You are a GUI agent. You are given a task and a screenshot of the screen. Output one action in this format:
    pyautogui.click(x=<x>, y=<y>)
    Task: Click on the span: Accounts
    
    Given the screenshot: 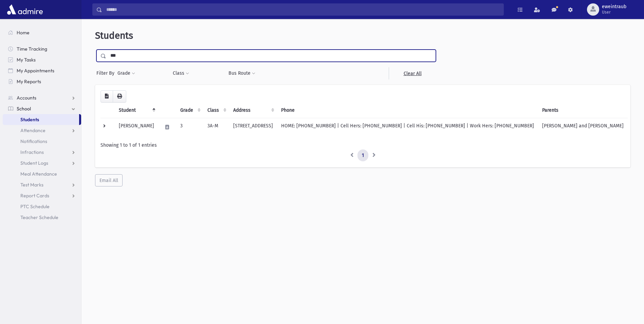 What is the action you would take?
    pyautogui.click(x=27, y=98)
    